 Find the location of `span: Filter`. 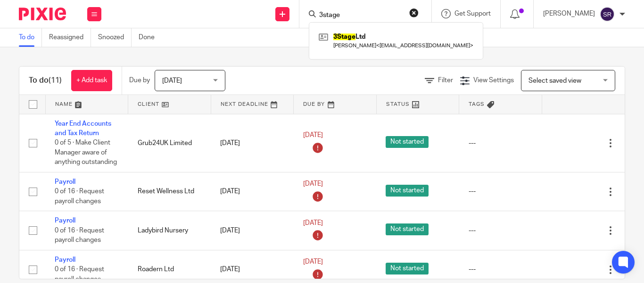

span: Filter is located at coordinates (445, 80).